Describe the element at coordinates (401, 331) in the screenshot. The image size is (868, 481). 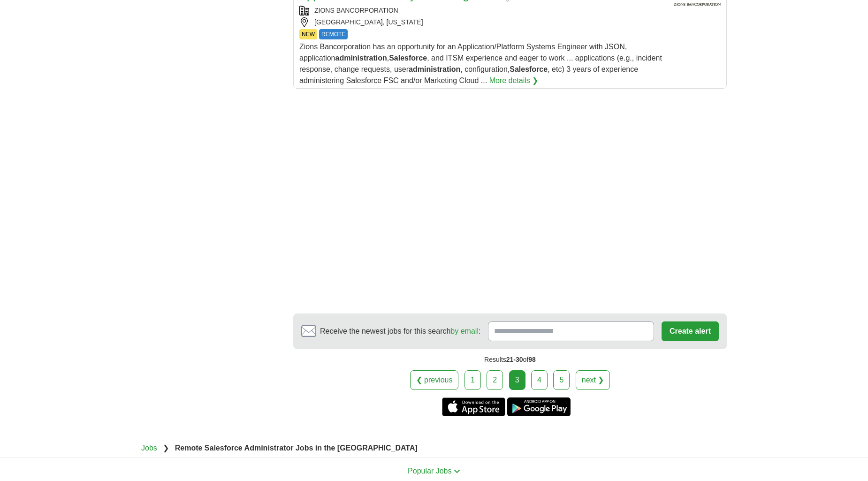
I see `span: Receive the newest jobs for this search :` at that location.